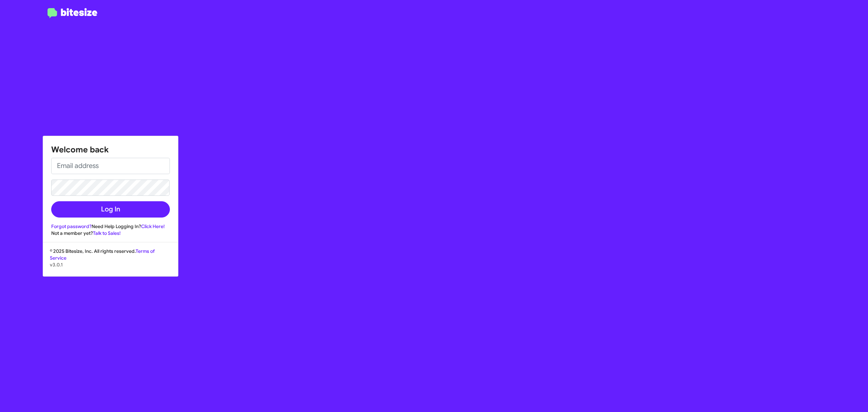 This screenshot has width=868, height=412. What do you see at coordinates (153, 226) in the screenshot?
I see `a: Click Here!` at bounding box center [153, 226].